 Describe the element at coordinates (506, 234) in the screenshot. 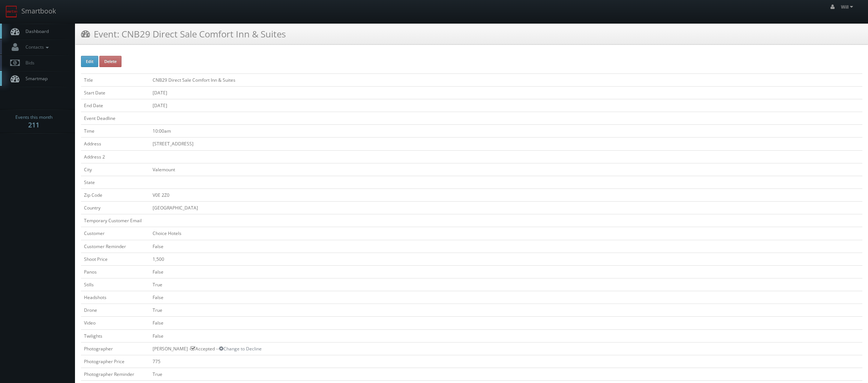

I see `td: Choice Hotels` at that location.